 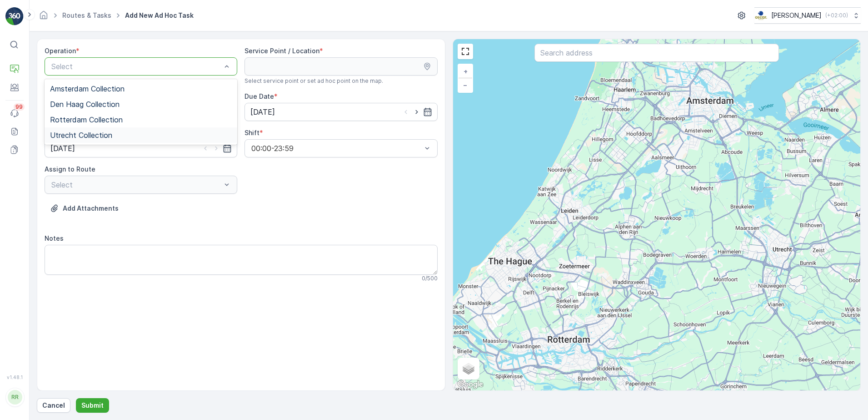 What do you see at coordinates (87, 15) in the screenshot?
I see `a: Routes & Tasks` at bounding box center [87, 15].